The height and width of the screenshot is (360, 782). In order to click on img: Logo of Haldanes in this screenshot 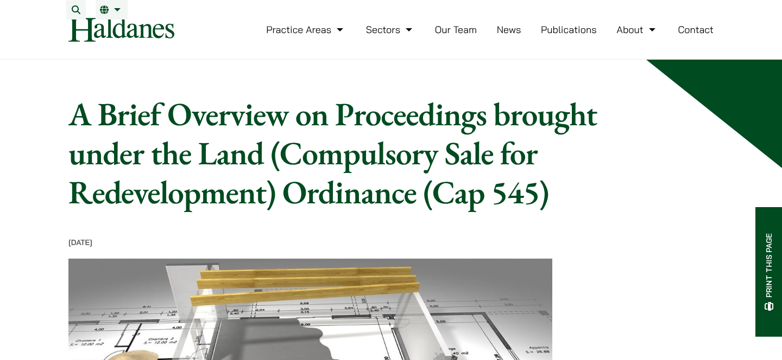, I will do `click(121, 29)`.